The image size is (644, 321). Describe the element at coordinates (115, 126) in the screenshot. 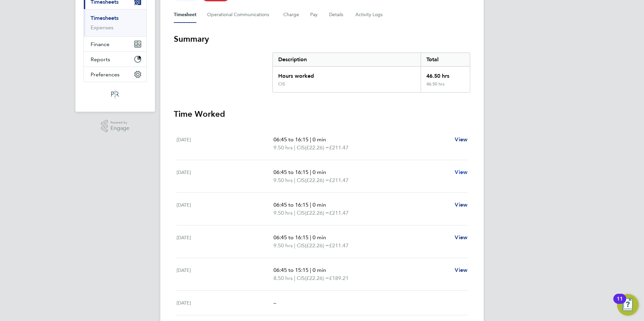

I see `a: Powered byEngage` at that location.